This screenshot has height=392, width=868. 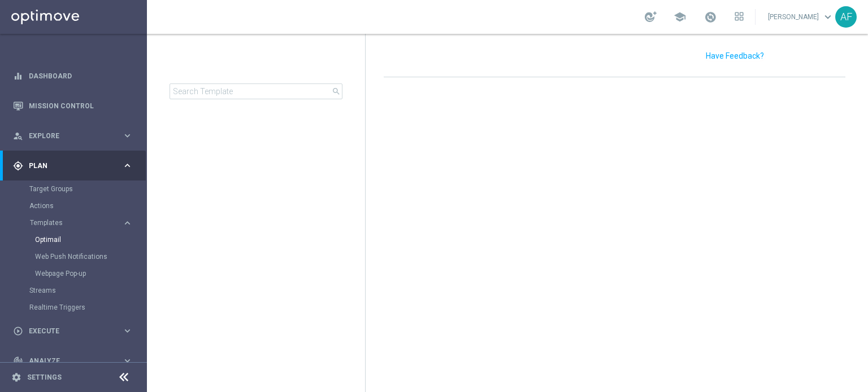 What do you see at coordinates (73, 308) in the screenshot?
I see `a: Realtime Triggers` at bounding box center [73, 308].